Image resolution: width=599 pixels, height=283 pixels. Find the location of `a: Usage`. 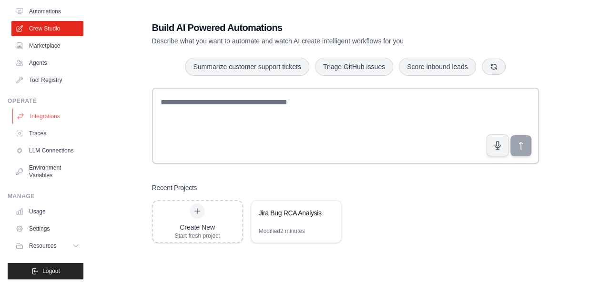

a: Usage is located at coordinates (47, 211).